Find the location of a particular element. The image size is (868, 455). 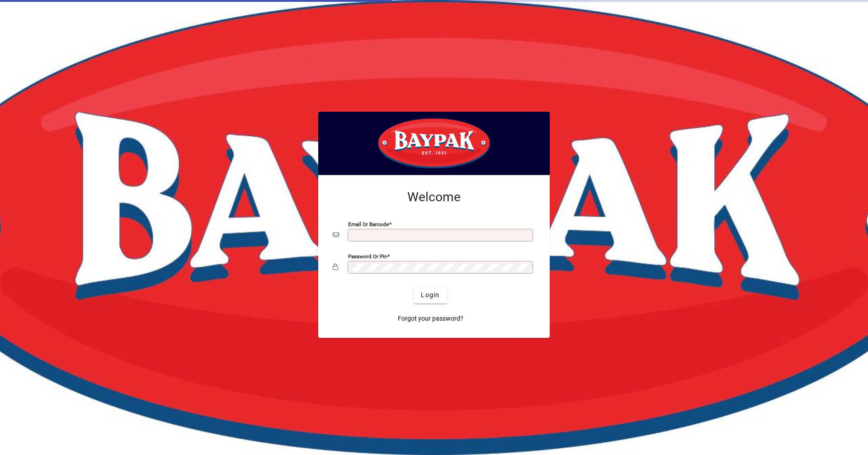

mat-label: Password or Pin is located at coordinates (368, 256).